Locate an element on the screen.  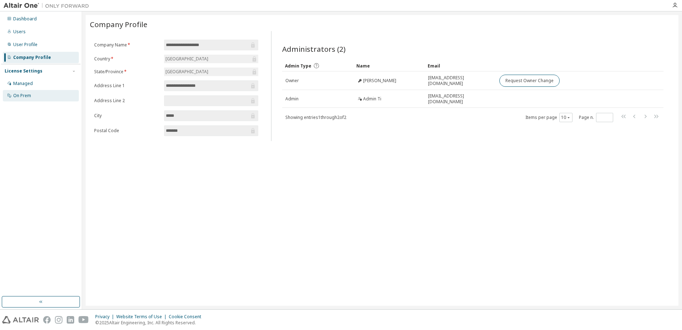
div: Privacy is located at coordinates (106, 317).